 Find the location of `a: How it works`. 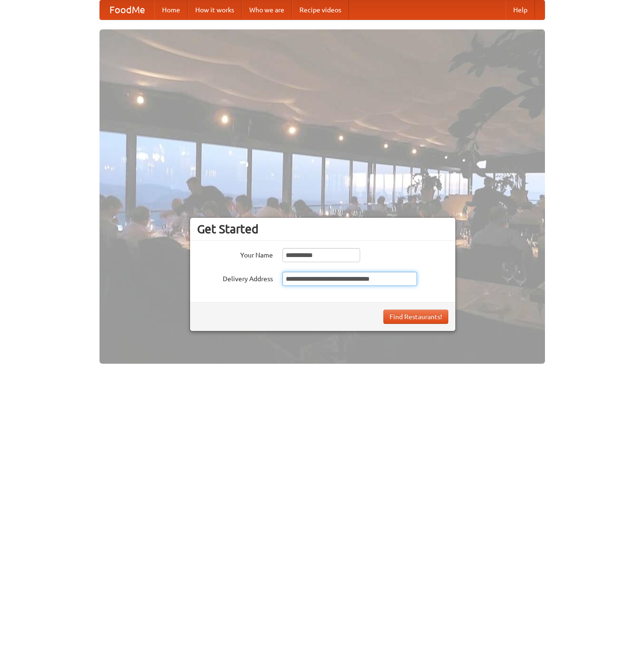

a: How it works is located at coordinates (215, 10).